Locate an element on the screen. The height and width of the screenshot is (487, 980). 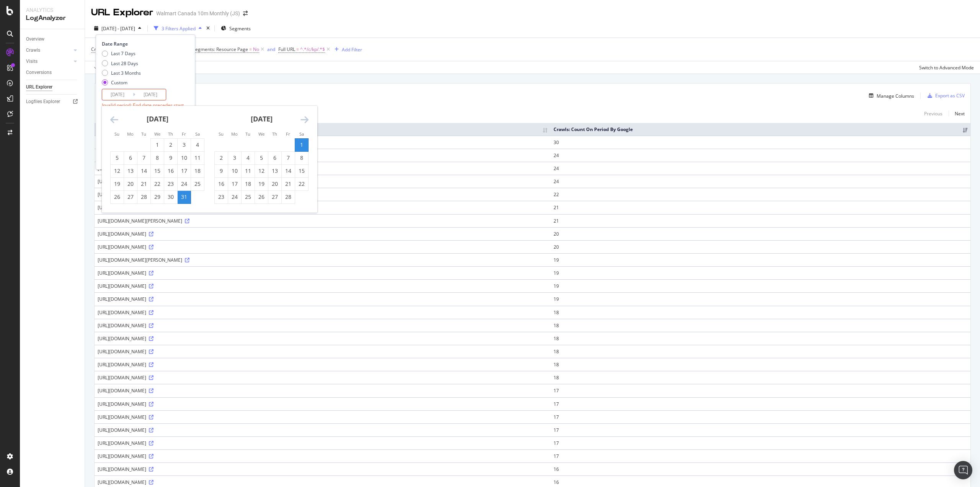
a: Next is located at coordinates (957, 114).